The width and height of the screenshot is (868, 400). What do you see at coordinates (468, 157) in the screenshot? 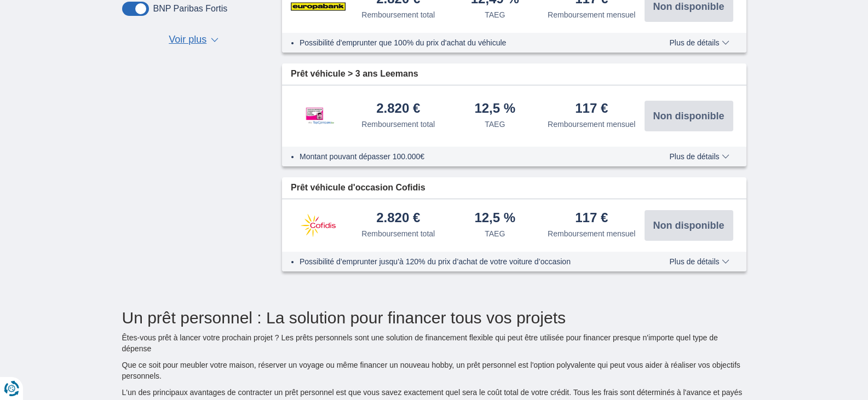
I see `li: Montant pouvant dépasser 100.000€` at bounding box center [468, 157].